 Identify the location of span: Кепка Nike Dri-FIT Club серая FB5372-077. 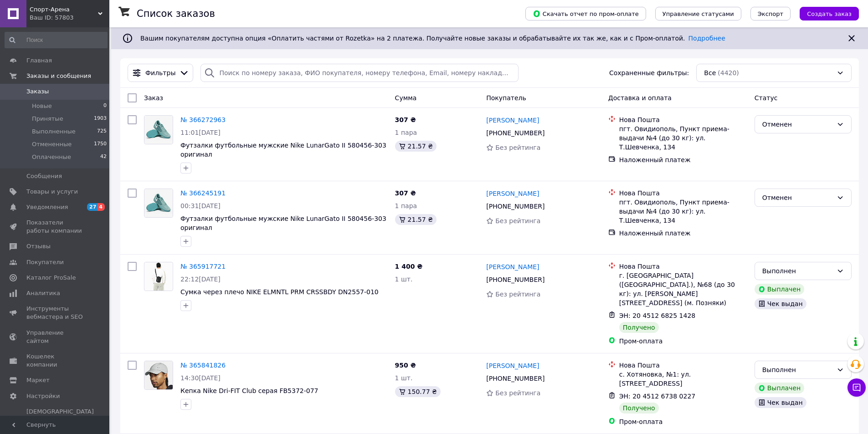
(249, 391).